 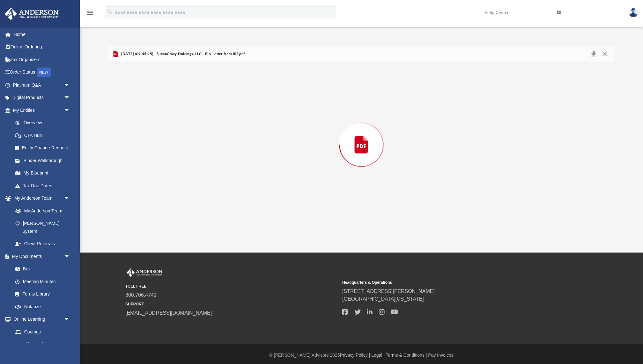 What do you see at coordinates (440, 355) in the screenshot?
I see `a: Pay Invoices` at bounding box center [440, 355].